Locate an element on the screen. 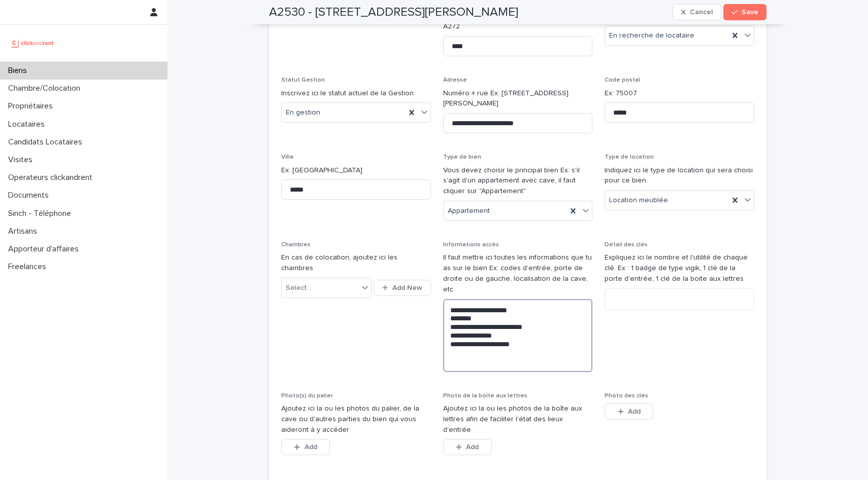  span: Photo(s) du palier is located at coordinates (307, 396).